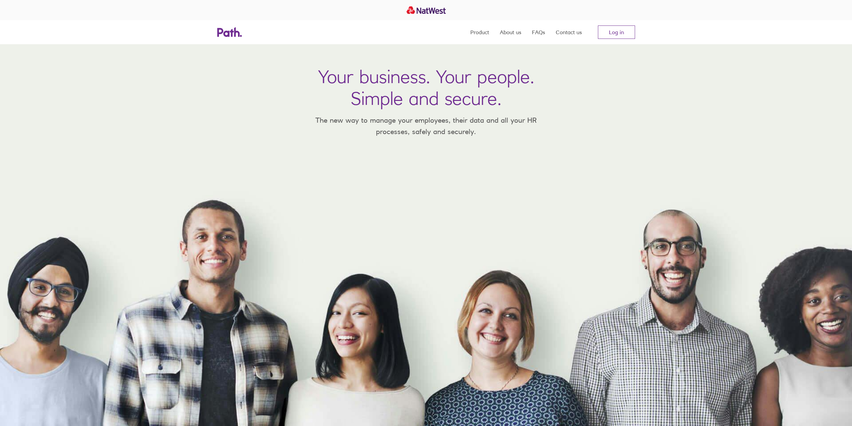  Describe the element at coordinates (511, 32) in the screenshot. I see `a: About us` at that location.